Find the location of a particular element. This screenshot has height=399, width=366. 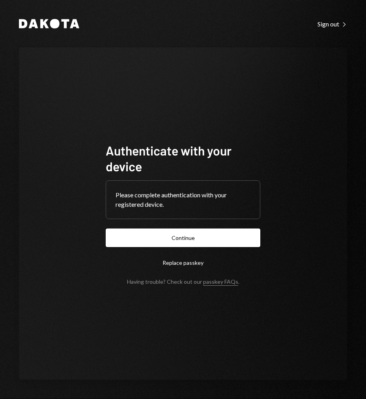

button: Continue is located at coordinates (183, 238).